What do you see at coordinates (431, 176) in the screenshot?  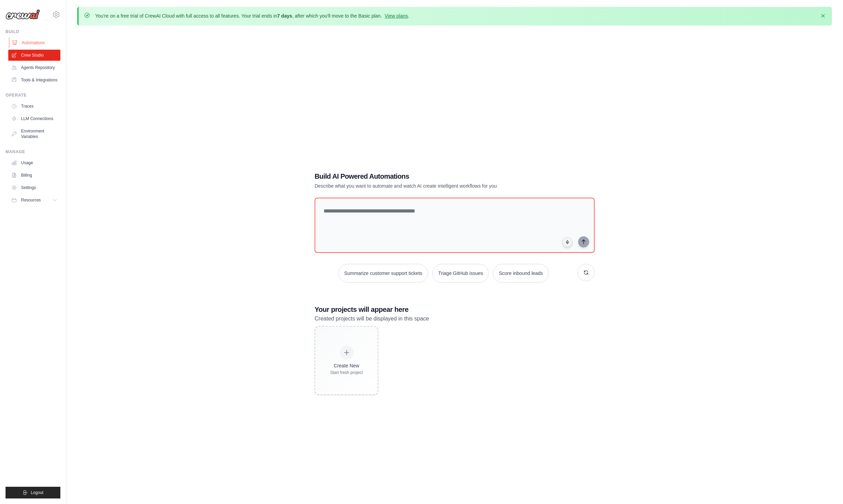 I see `h1: Build AI Powered Automations` at bounding box center [431, 176].